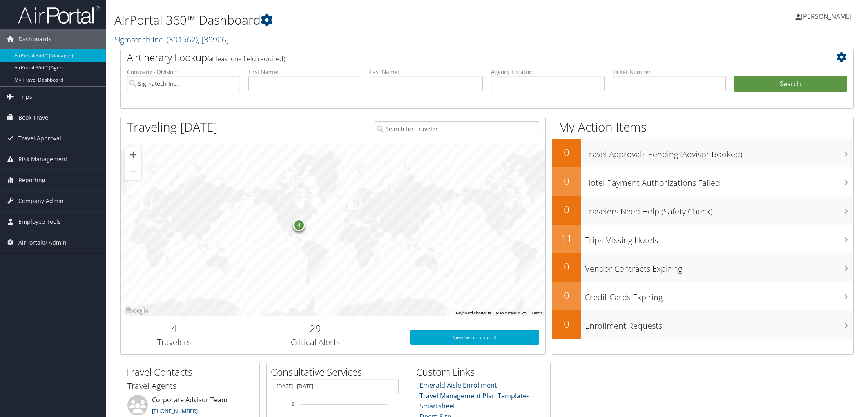 This screenshot has width=868, height=417. Describe the element at coordinates (193, 372) in the screenshot. I see `h2: Travel Contacts` at that location.